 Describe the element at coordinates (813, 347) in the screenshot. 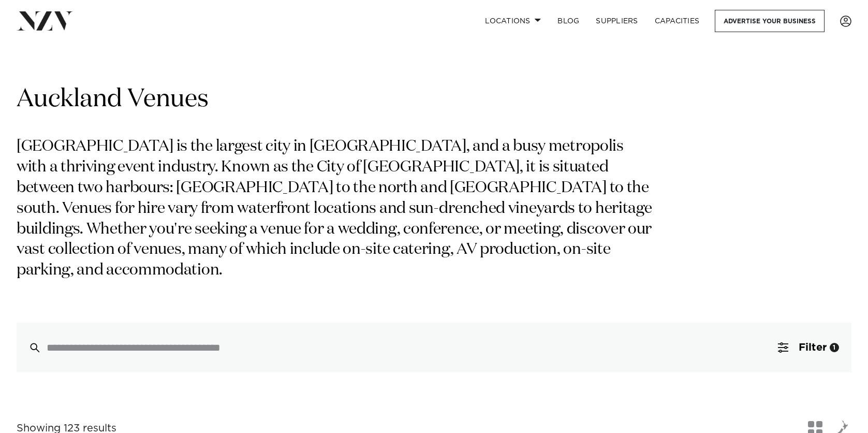

I see `span: Filter` at that location.